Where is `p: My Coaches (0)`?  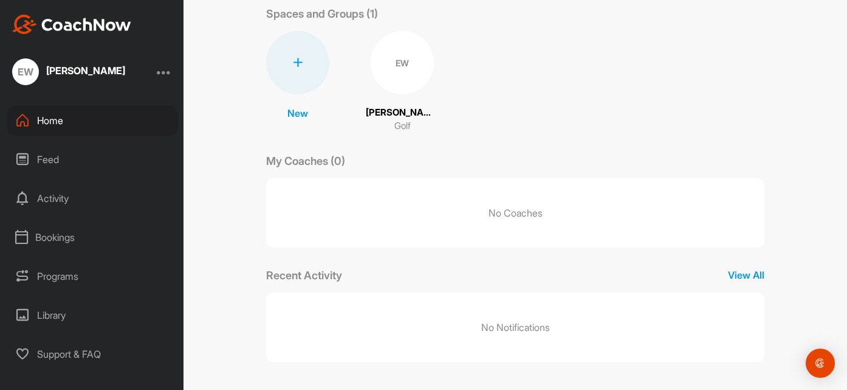
p: My Coaches (0) is located at coordinates (306, 160).